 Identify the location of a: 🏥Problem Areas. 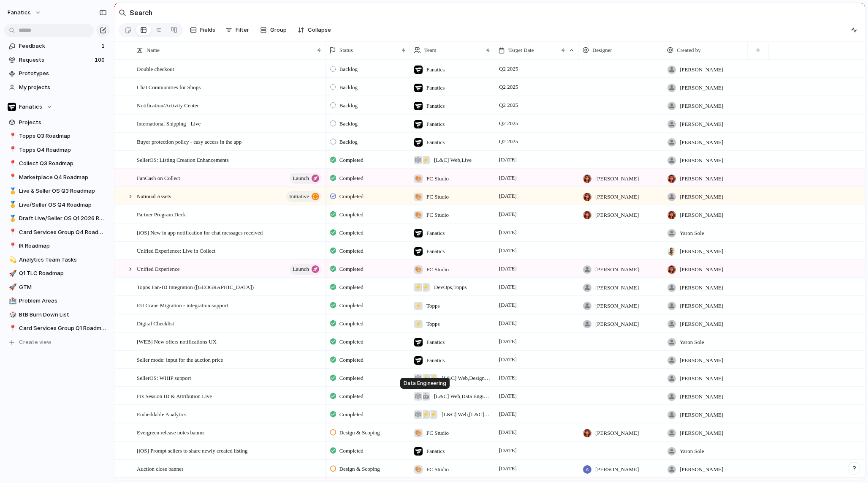
(57, 301).